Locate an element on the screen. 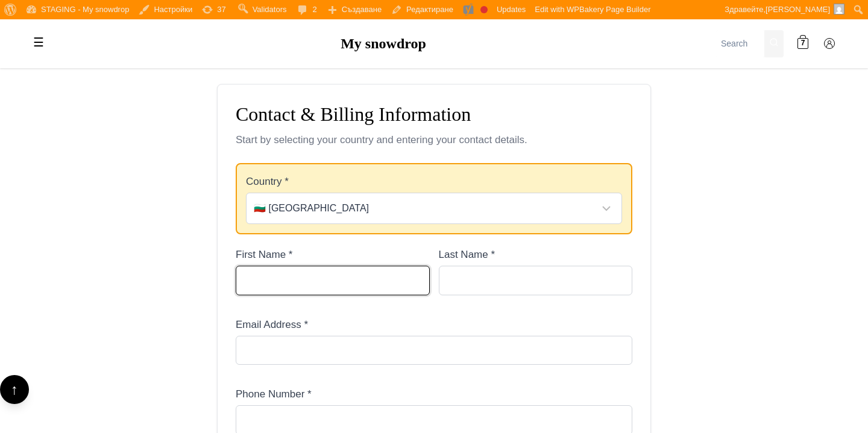 Image resolution: width=868 pixels, height=433 pixels. a: 7 is located at coordinates (803, 44).